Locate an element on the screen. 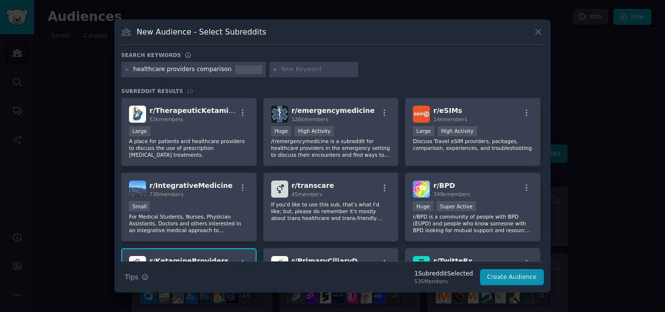 This screenshot has height=312, width=665. button: Create Audience is located at coordinates (512, 277).